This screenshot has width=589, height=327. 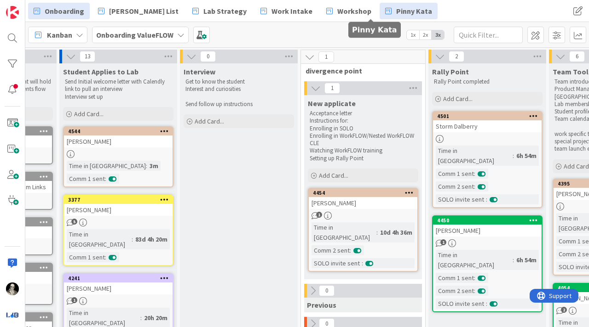 I want to click on p: Setting up Rally Point, so click(x=363, y=159).